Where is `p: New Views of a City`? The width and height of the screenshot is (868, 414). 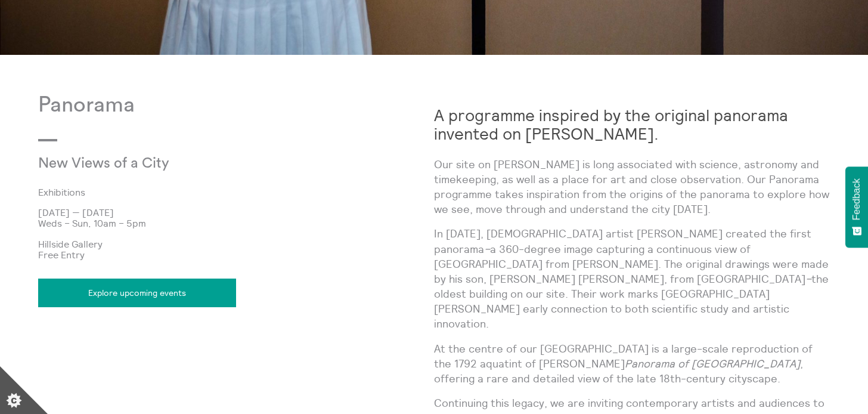 p: New Views of a City is located at coordinates (170, 164).